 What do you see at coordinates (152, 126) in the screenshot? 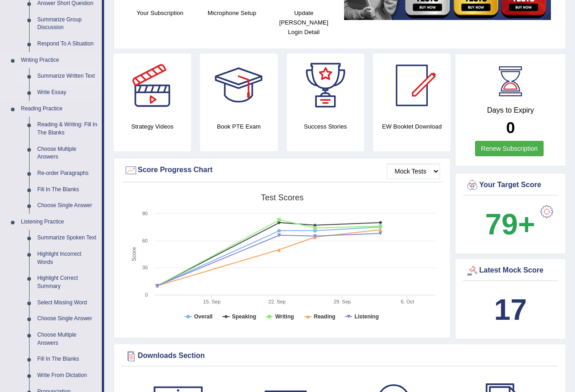
I see `h4: Strategy Videos` at bounding box center [152, 126].